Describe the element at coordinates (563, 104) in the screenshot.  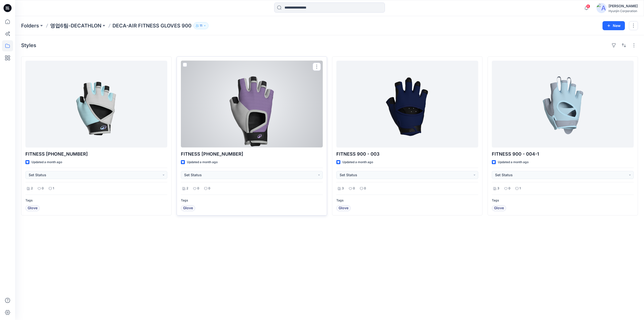
I see `a: FITNESS 900 - 004-1` at that location.